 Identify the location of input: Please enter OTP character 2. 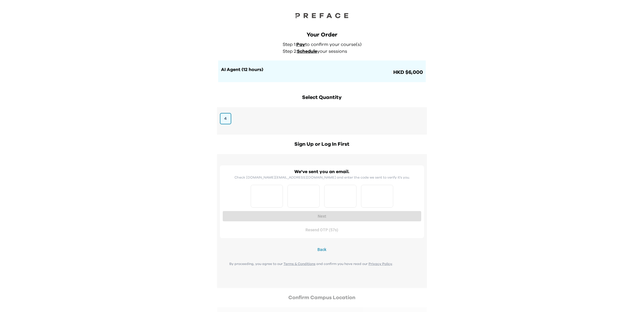
(303, 196).